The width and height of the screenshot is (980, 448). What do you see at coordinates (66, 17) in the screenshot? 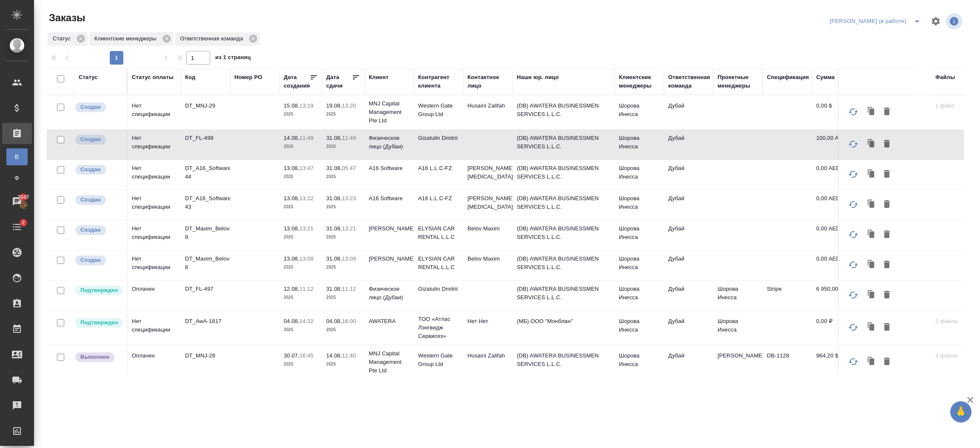
I see `span: Заказы` at bounding box center [66, 17].